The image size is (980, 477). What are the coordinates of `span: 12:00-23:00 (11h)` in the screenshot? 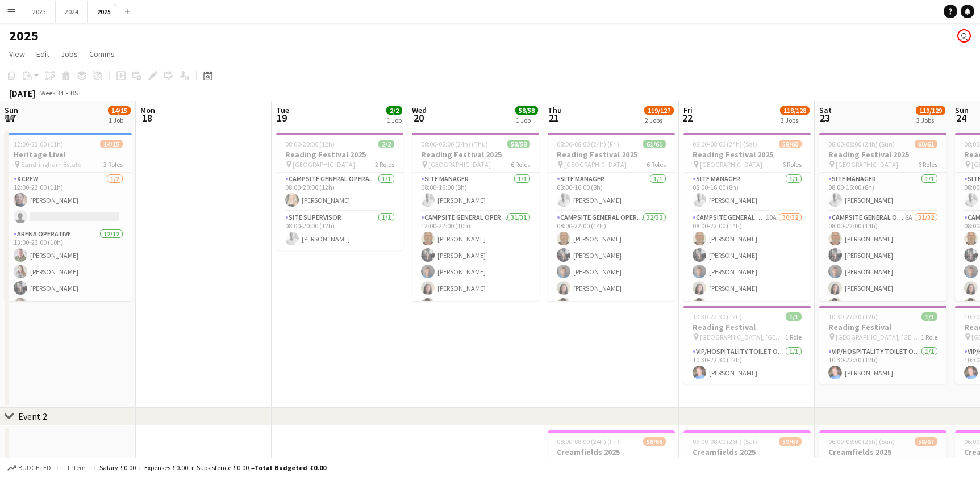 It's located at (38, 144).